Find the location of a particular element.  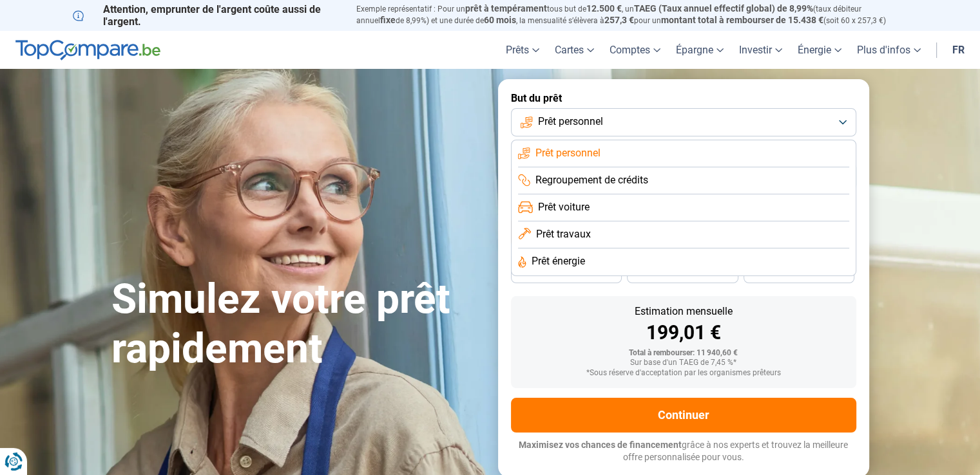

div: *Sous réserve d'acceptation par les organismes prêteurs is located at coordinates (683, 374).